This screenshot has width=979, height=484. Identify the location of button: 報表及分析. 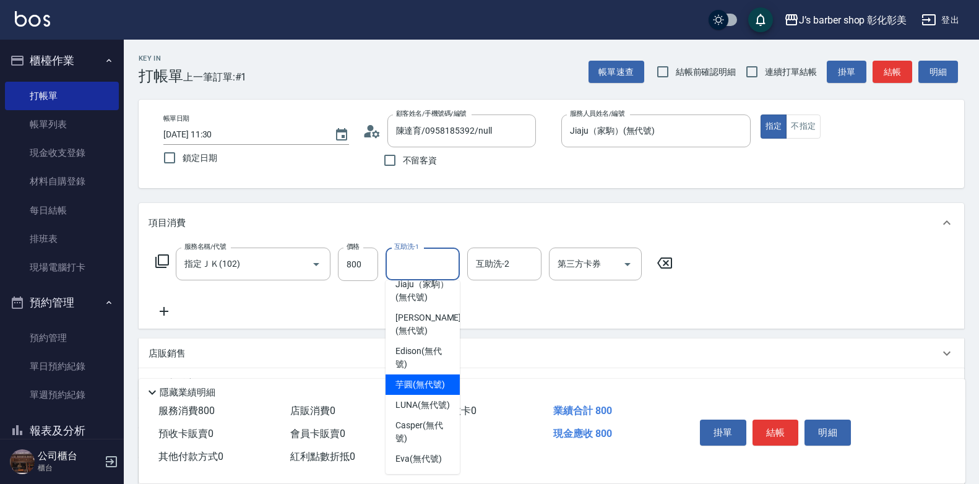
(62, 431).